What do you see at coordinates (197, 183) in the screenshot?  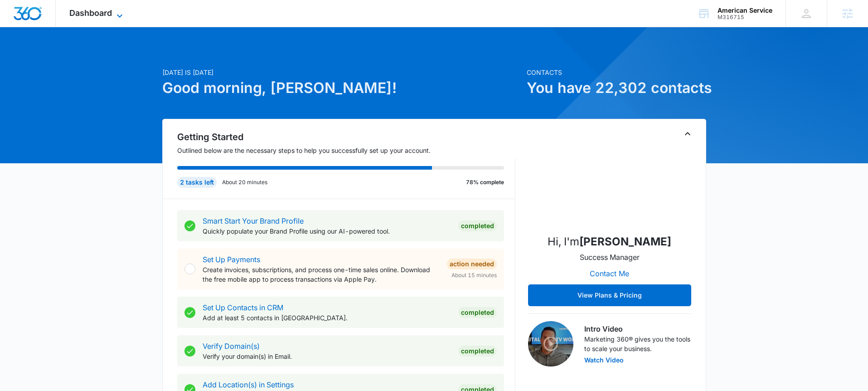 I see `div: 2 tasks left` at bounding box center [197, 183].